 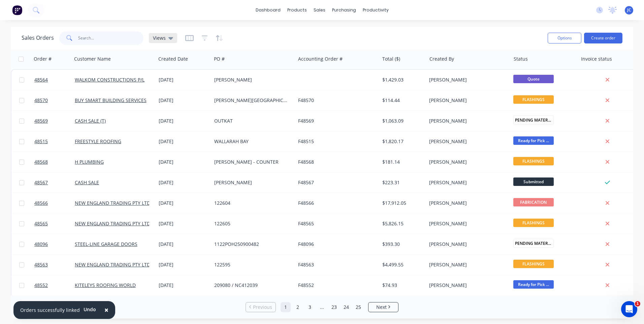 What do you see at coordinates (442, 59) in the screenshot?
I see `div: Created By` at bounding box center [442, 59].